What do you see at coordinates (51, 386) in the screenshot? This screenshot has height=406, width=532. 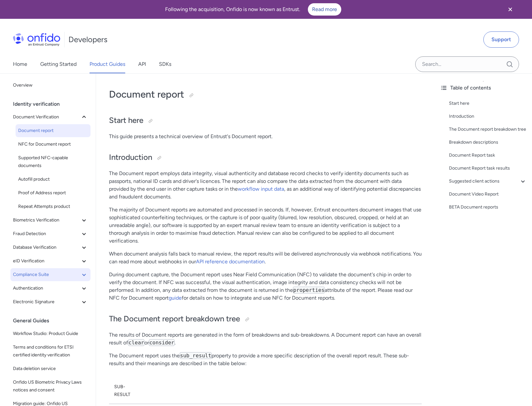 I see `span: Onfido US Biometric Privacy Laws notices and consent` at bounding box center [51, 386].